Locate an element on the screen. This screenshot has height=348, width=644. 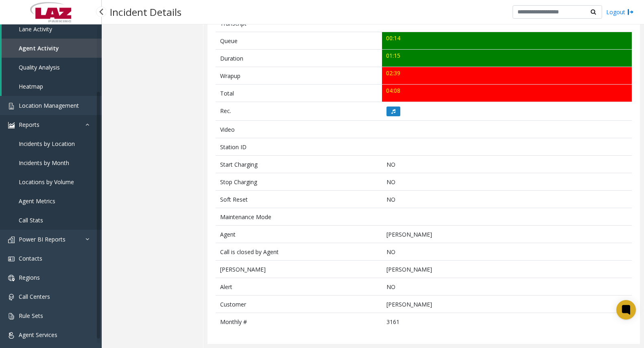
td: Queue is located at coordinates (299, 41).